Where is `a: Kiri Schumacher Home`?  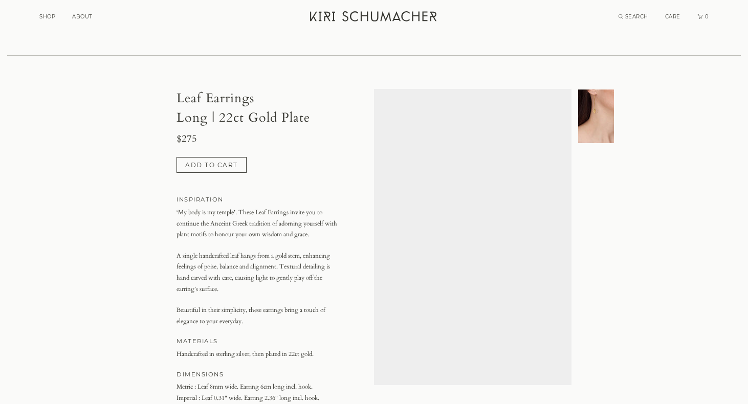
a: Kiri Schumacher Home is located at coordinates (374, 18).